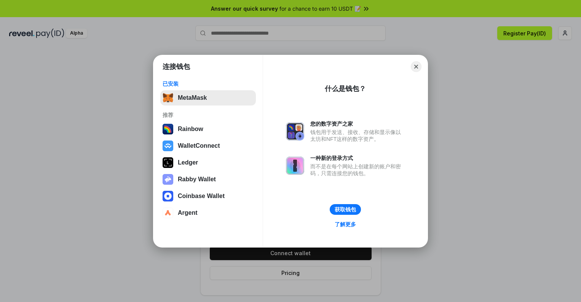 The width and height of the screenshot is (581, 302). What do you see at coordinates (358, 170) in the screenshot?
I see `div: 而不是在每个网站上创建新的账户和密码，只需连接您的钱包。` at bounding box center [358, 170].